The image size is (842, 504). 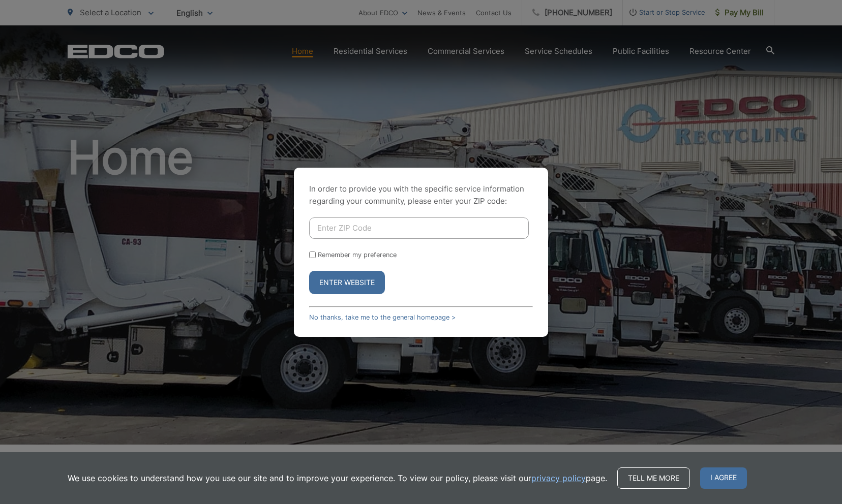 I want to click on p: We use cookies to understand how you use our site and to improve your experience. To view our pol..., so click(x=337, y=478).